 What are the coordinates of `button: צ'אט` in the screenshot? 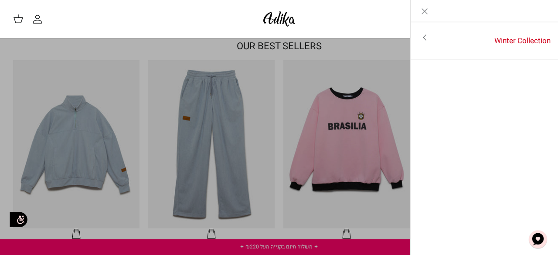 It's located at (538, 239).